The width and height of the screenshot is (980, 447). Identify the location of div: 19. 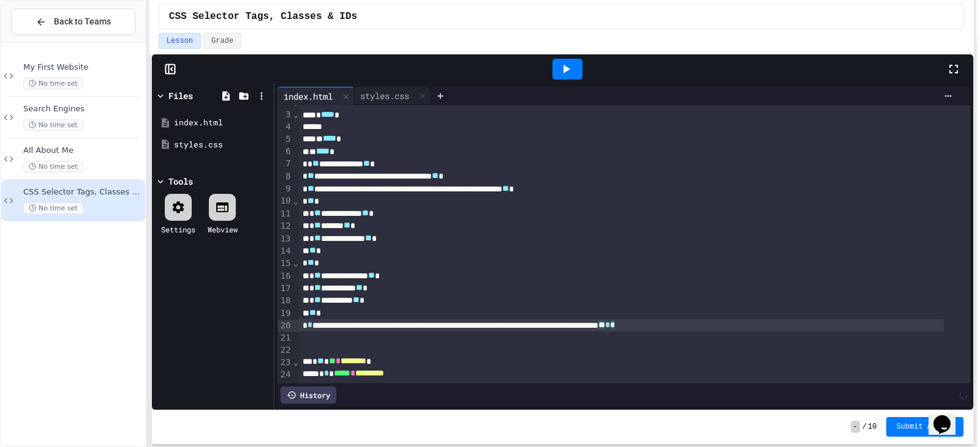
(285, 314).